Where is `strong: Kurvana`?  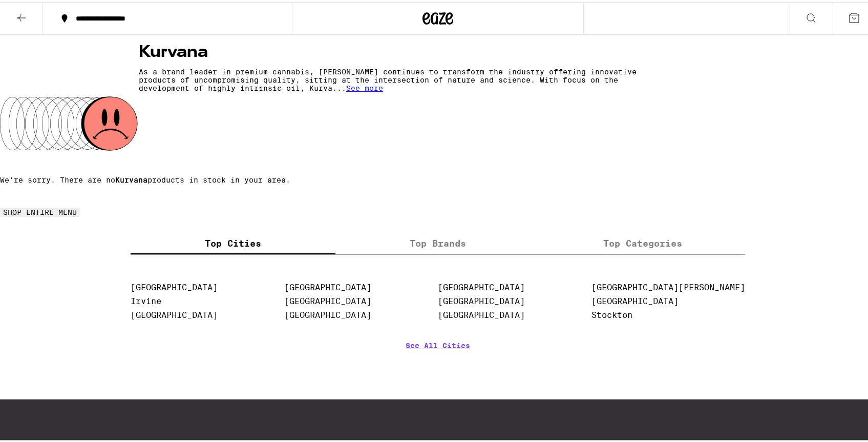
strong: Kurvana is located at coordinates (131, 178).